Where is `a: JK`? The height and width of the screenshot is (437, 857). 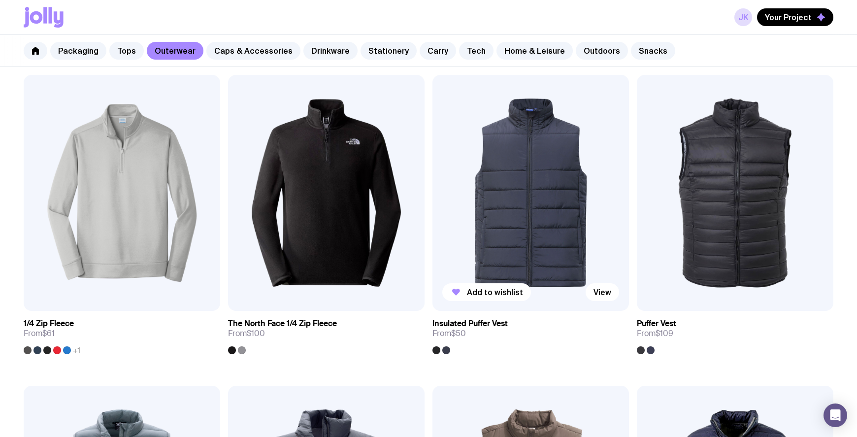 a: JK is located at coordinates (744, 17).